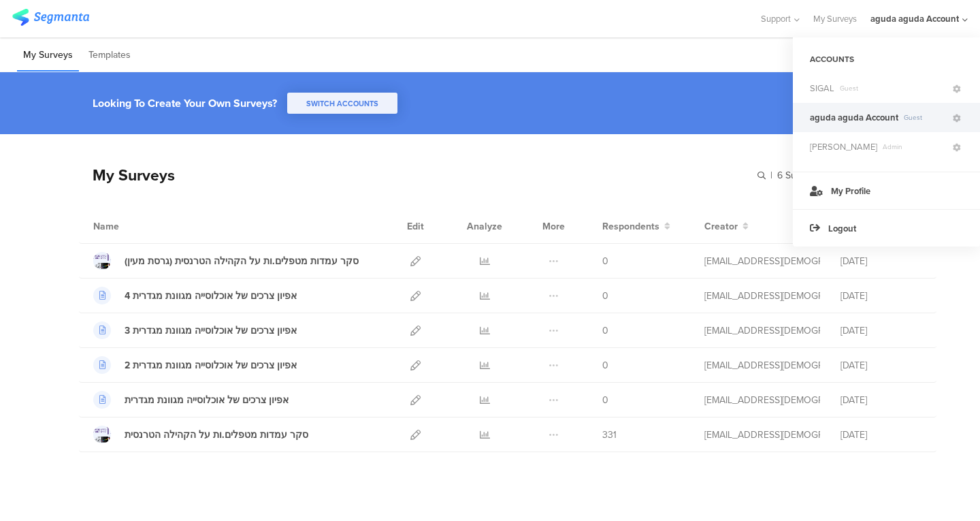 The image size is (980, 521). I want to click on span: aguda aguda Account, so click(855, 117).